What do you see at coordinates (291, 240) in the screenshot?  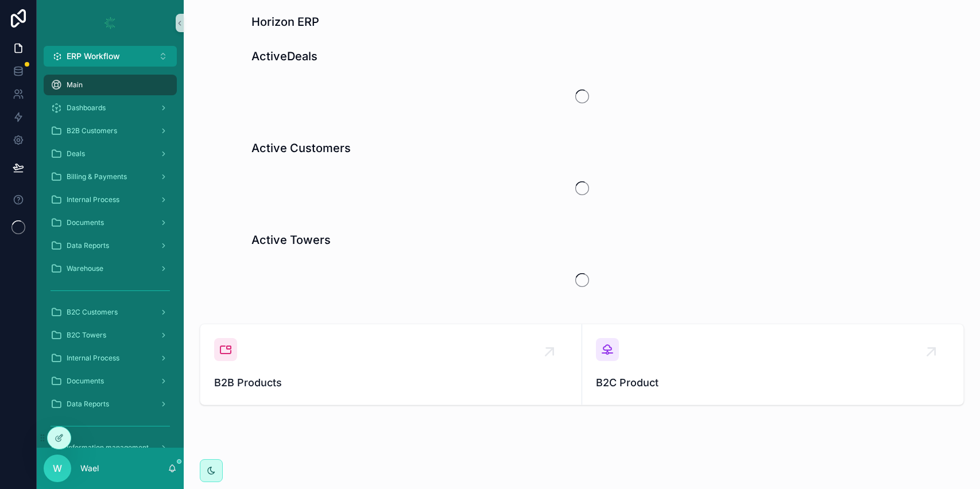 I see `h1: Active Towers` at bounding box center [291, 240].